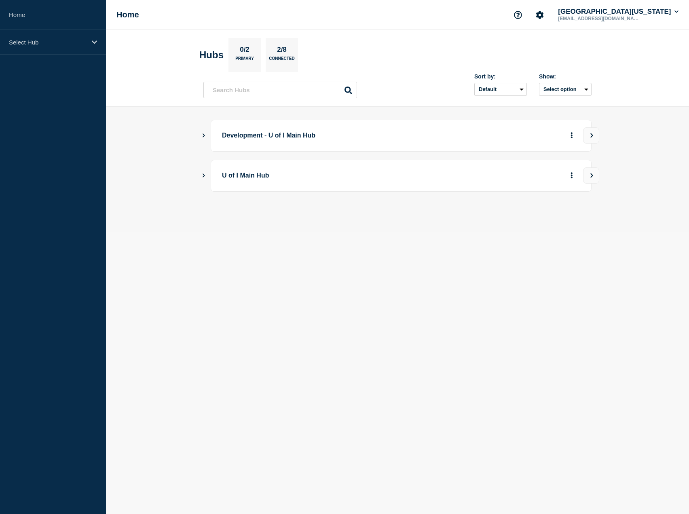 This screenshot has height=514, width=689. I want to click on button: Select option, so click(566, 89).